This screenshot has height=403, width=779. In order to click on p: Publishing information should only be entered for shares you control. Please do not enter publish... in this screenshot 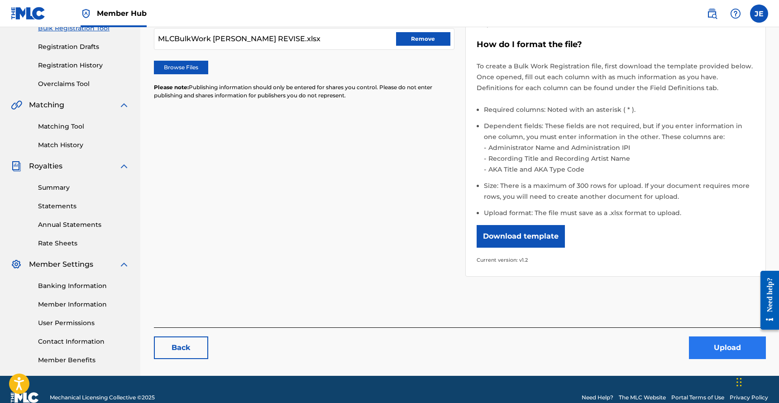, I will do `click(304, 91)`.